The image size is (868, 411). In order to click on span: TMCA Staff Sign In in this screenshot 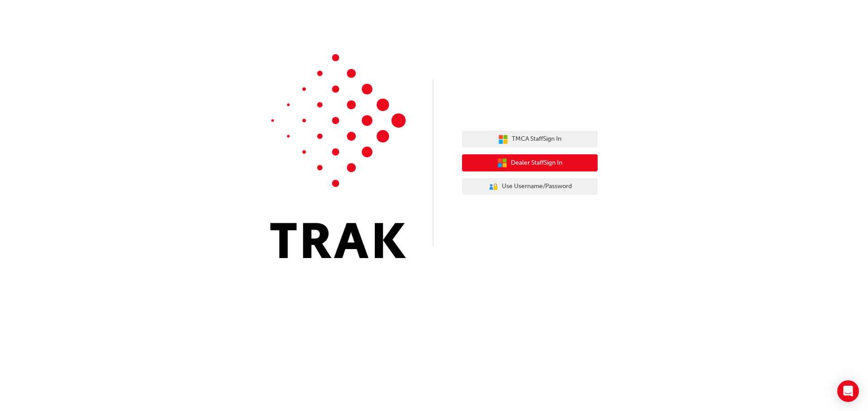, I will do `click(537, 139)`.